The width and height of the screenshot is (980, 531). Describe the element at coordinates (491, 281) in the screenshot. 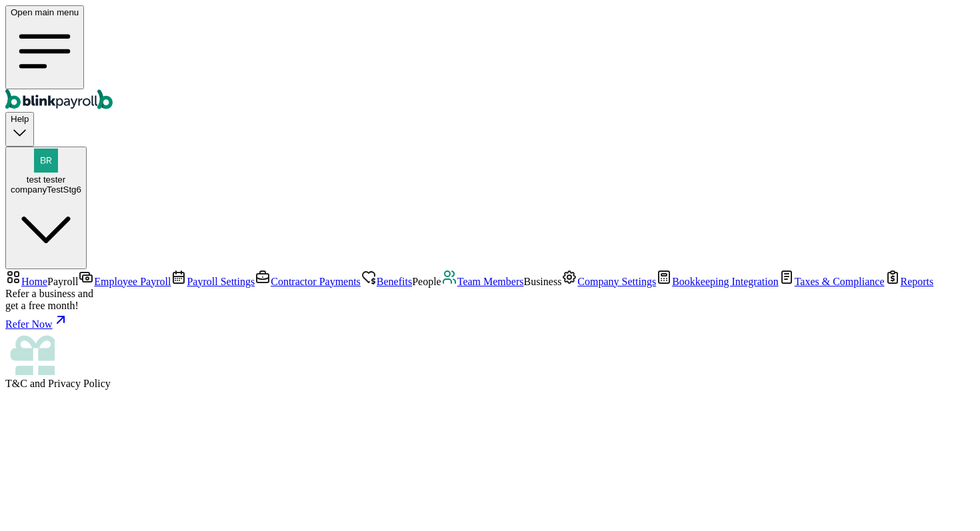

I see `span: Team Members` at that location.